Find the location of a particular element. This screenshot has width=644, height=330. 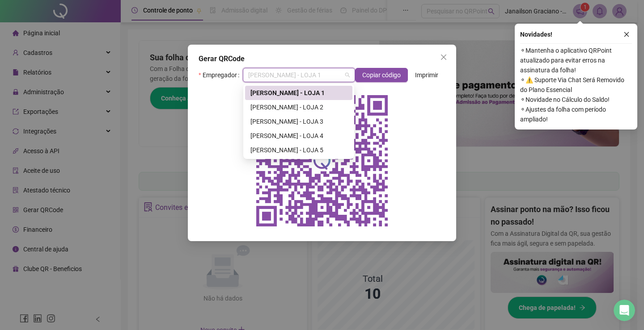

div: LÉO TELLES - LOJA 2 is located at coordinates (298, 107).